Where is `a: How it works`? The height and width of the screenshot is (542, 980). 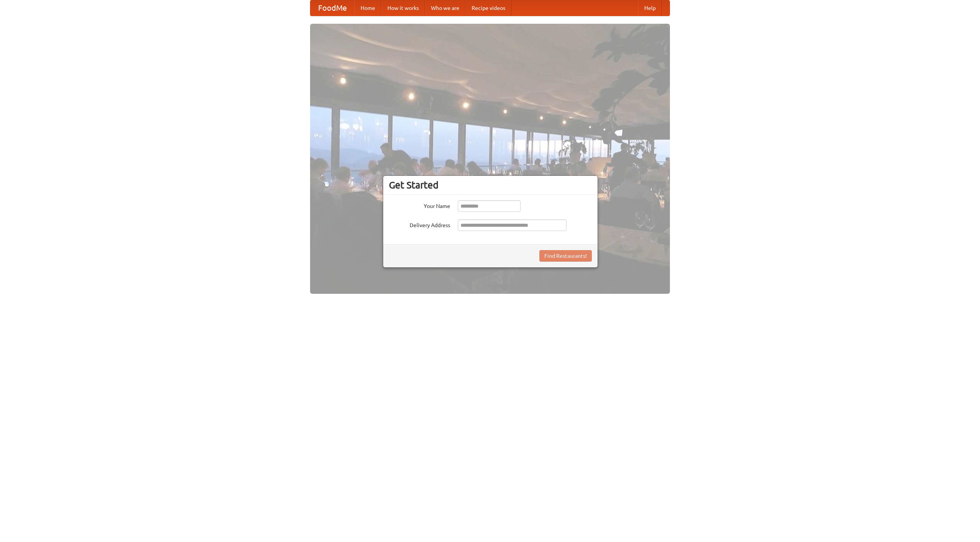
a: How it works is located at coordinates (403, 8).